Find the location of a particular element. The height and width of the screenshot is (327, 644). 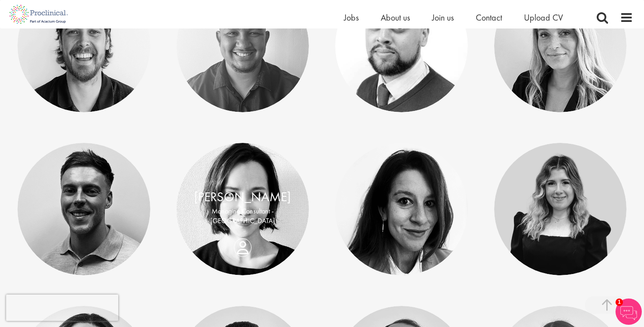

span: Jobs is located at coordinates (352, 18).